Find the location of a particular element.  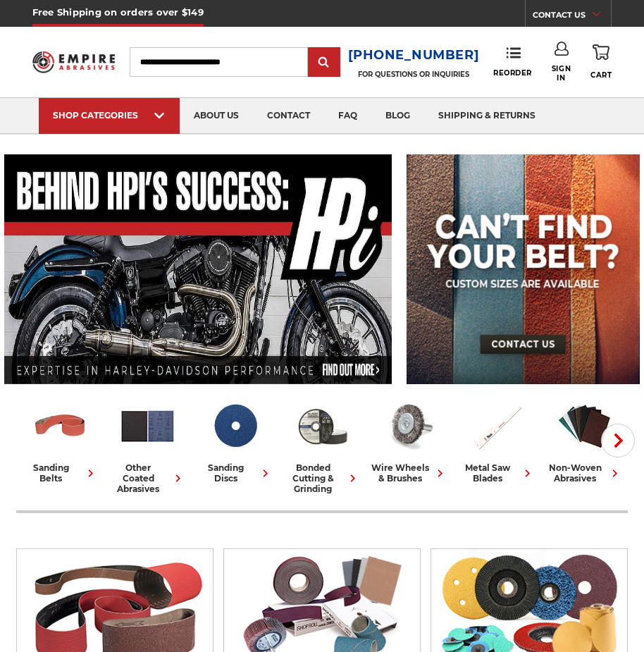

div: SHOP CATEGORIES is located at coordinates (109, 115).